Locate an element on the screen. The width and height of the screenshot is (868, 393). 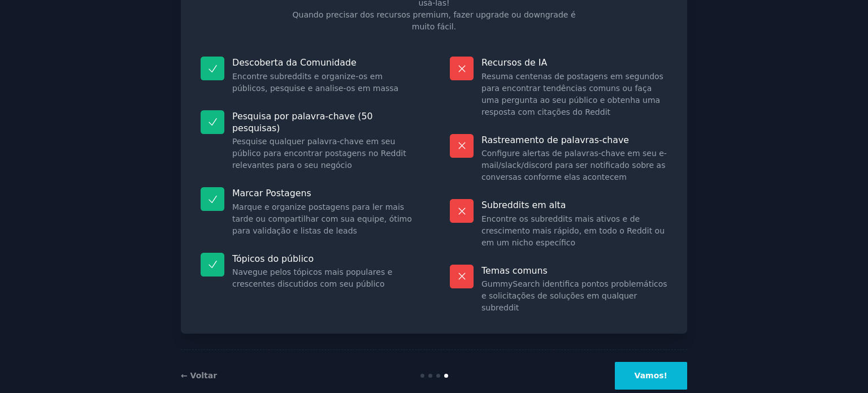
font: Quando precisar dos recursos premium, fazer upgrade ou downgrade é muito fácil. is located at coordinates (434, 20).